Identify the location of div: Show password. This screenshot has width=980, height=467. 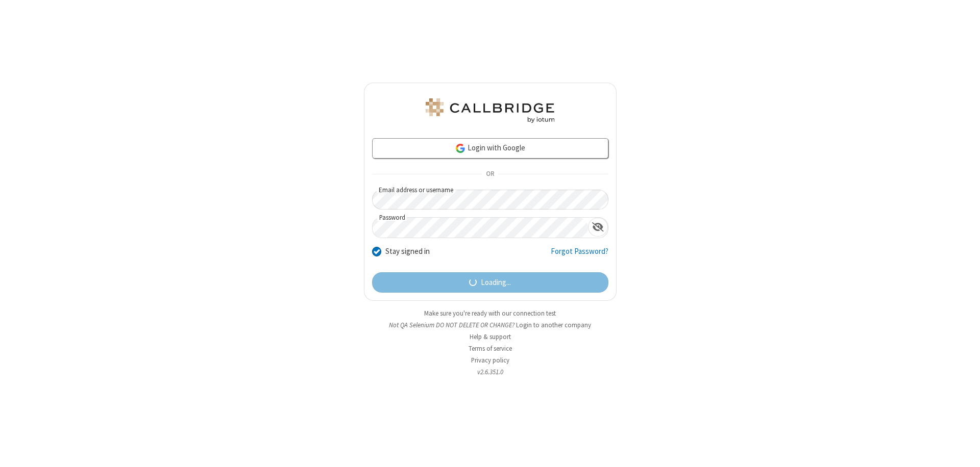
(598, 227).